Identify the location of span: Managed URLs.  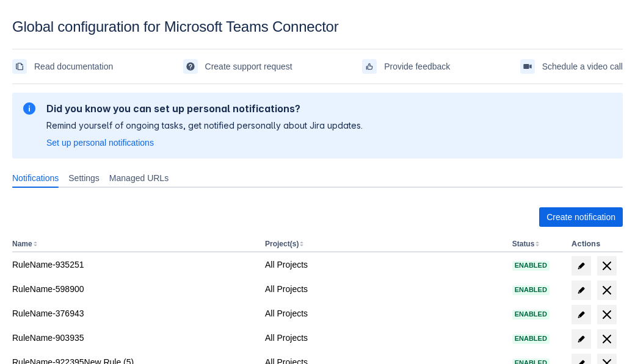
(139, 178).